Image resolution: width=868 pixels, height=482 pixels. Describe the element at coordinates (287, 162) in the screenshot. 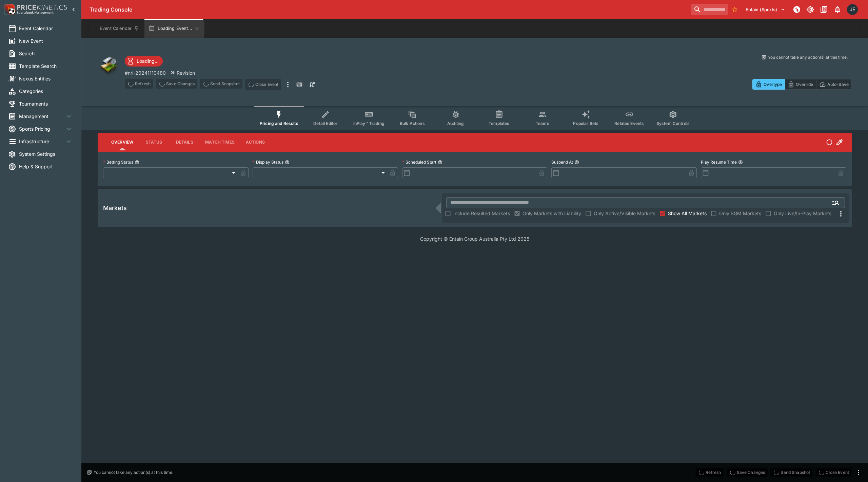

I see `button: Display Status` at that location.